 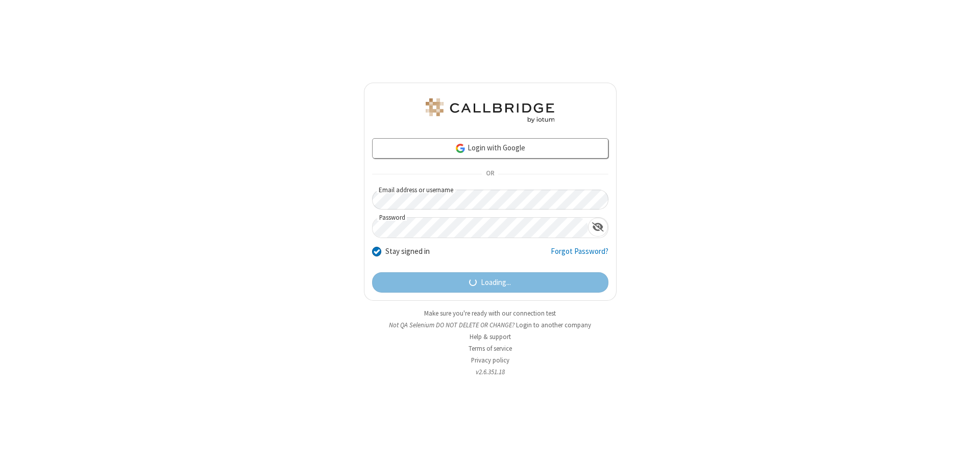 What do you see at coordinates (480, 227) in the screenshot?
I see `input: Password` at bounding box center [480, 227].